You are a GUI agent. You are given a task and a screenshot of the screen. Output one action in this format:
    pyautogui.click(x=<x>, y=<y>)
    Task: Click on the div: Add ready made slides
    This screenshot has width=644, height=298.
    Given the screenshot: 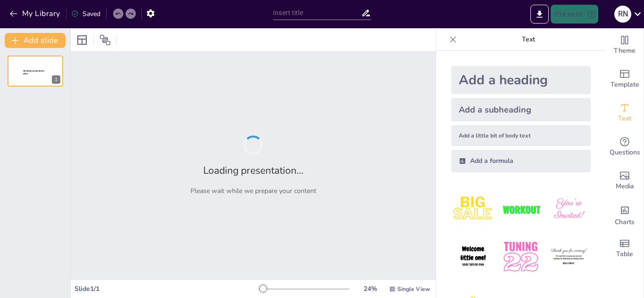 What is the action you would take?
    pyautogui.click(x=624, y=79)
    